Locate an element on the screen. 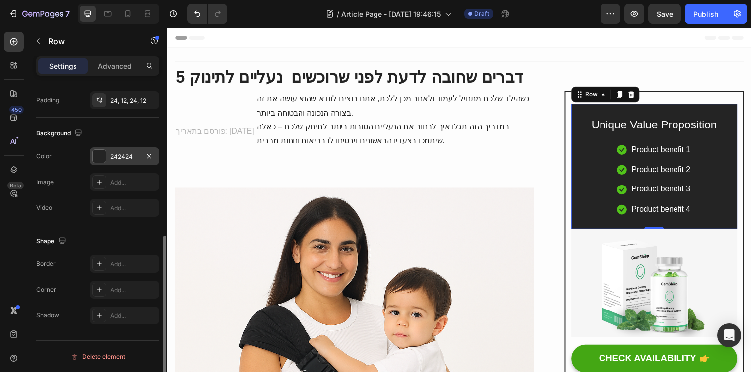 The width and height of the screenshot is (751, 372). img: Alt Image is located at coordinates (496, 261).